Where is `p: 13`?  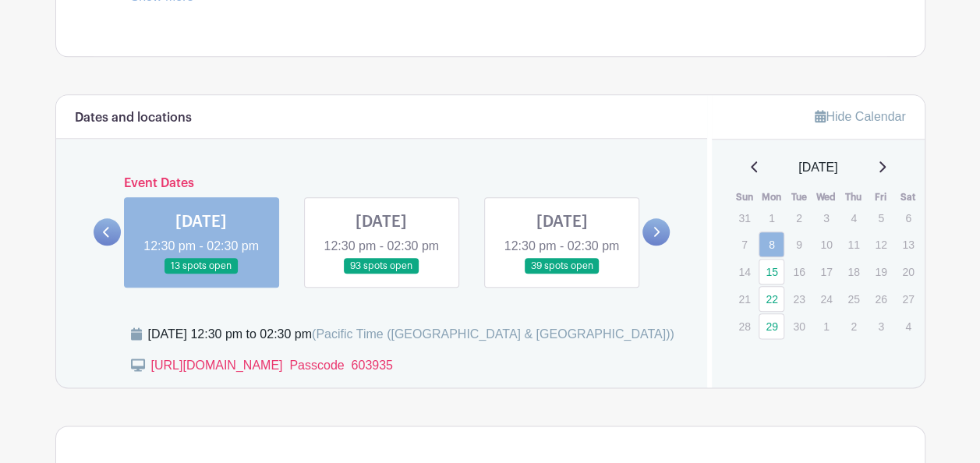 p: 13 is located at coordinates (908, 244).